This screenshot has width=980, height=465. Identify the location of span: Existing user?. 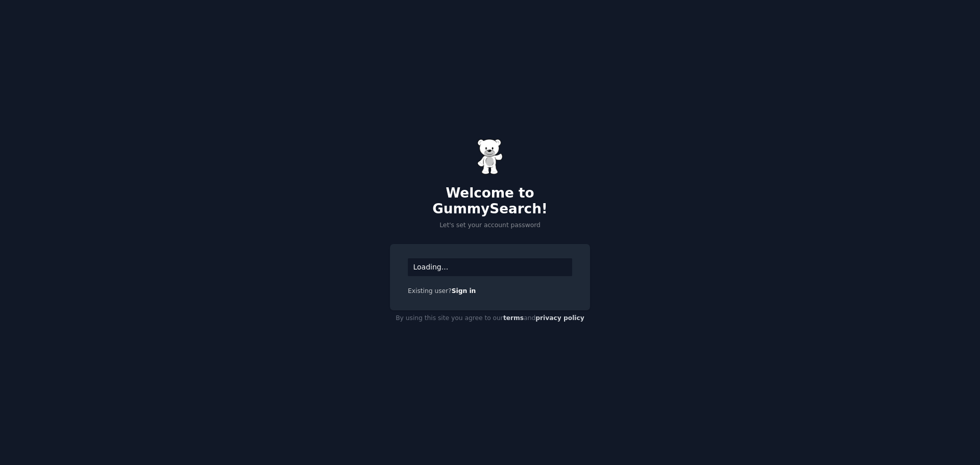
(430, 291).